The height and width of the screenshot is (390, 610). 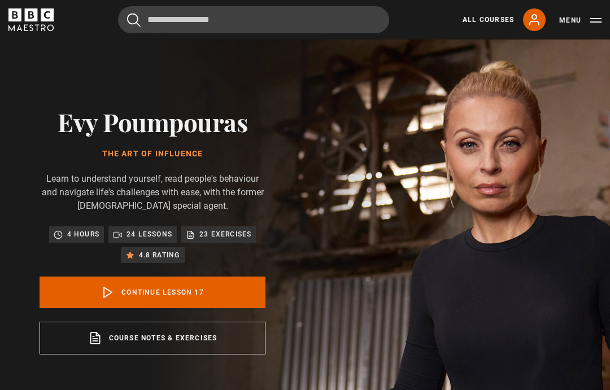 What do you see at coordinates (83, 234) in the screenshot?
I see `p: 4 hours` at bounding box center [83, 234].